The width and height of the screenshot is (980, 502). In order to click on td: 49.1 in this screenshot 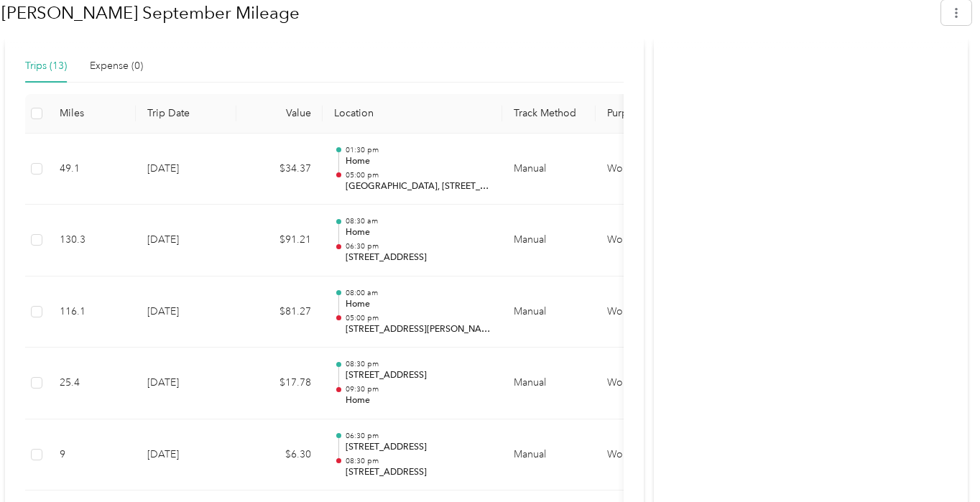, I will do `click(92, 170)`.